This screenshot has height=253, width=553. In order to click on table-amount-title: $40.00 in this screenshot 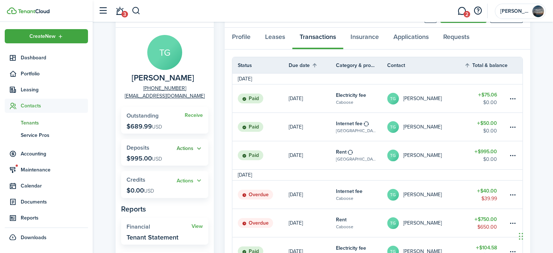, I will do `click(487, 191)`.